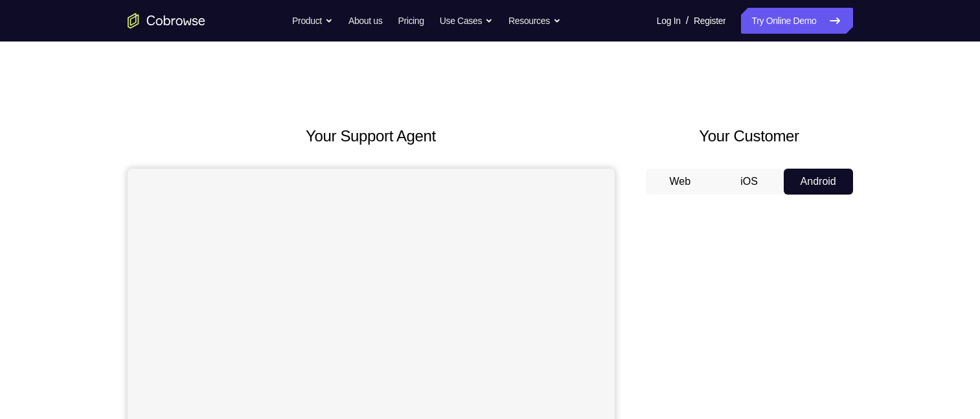 Image resolution: width=980 pixels, height=419 pixels. I want to click on a: Pricing, so click(411, 21).